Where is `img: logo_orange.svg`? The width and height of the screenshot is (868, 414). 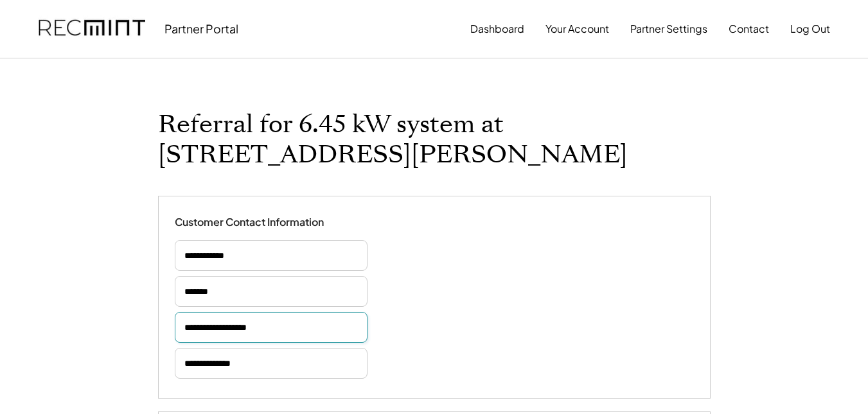 img: logo_orange.svg is located at coordinates (26, 26).